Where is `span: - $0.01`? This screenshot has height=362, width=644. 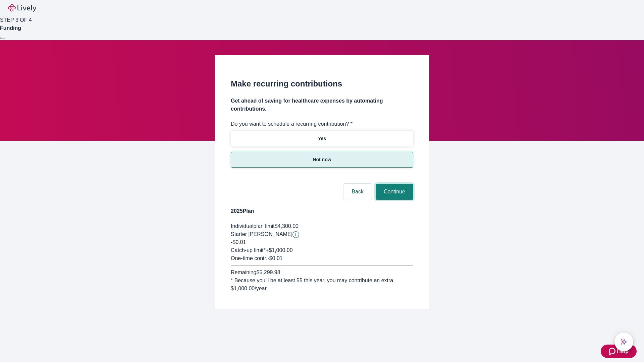
span: - $0.01 is located at coordinates (275, 258).